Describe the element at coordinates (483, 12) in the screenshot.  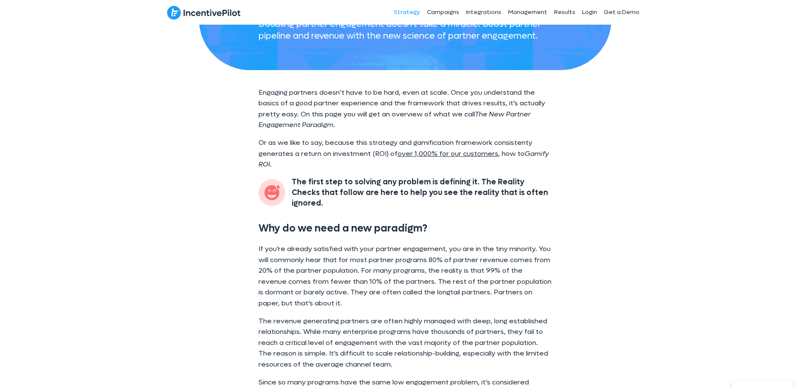
I see `a: Integrations` at that location.